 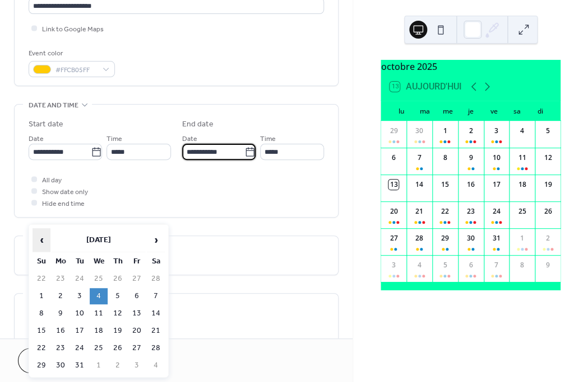 I want to click on div: 14, so click(x=419, y=185).